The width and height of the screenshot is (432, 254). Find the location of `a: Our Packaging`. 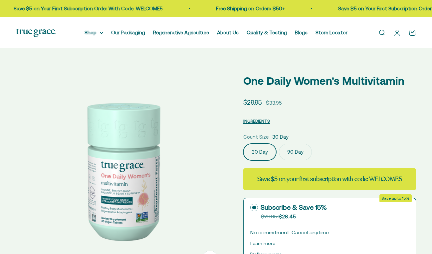

a: Our Packaging is located at coordinates (128, 32).